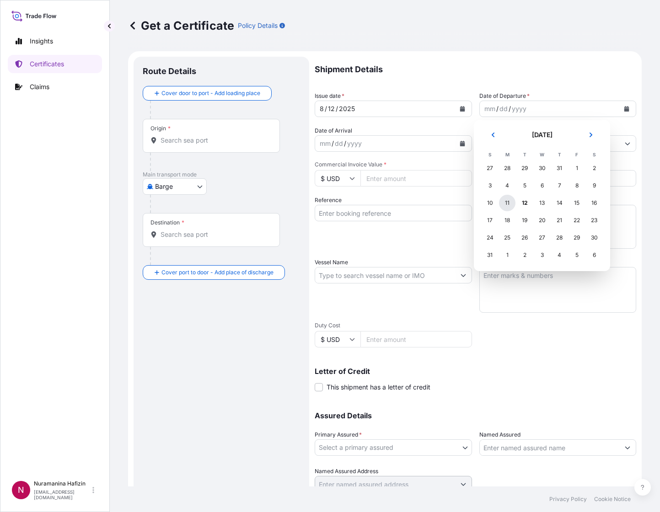 The image size is (660, 512). I want to click on div: Wednesday, August 13, 2025, so click(542, 203).